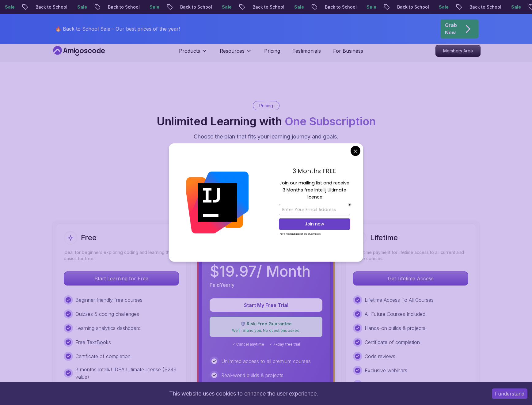  Describe the element at coordinates (399, 300) in the screenshot. I see `p: Lifetime Access To All Courses` at that location.